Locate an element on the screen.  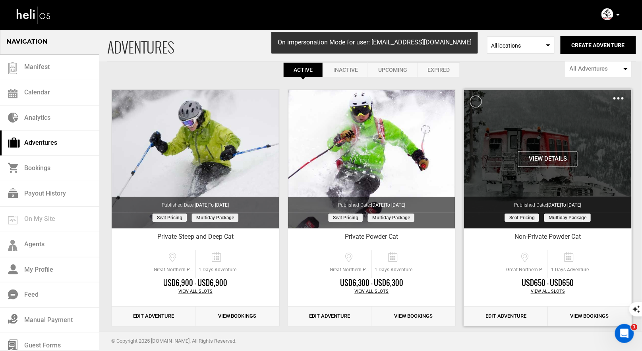
span: All Adventures is located at coordinates (595, 69).